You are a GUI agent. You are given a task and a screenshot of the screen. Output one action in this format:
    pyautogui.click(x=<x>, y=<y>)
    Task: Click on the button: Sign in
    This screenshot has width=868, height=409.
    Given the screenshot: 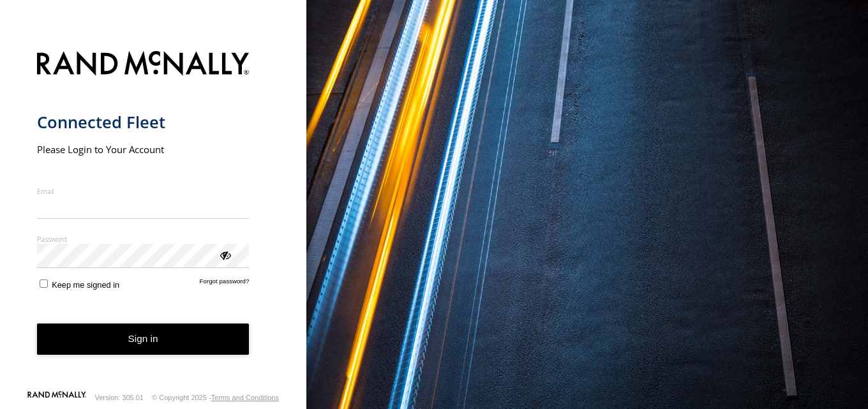 What is the action you would take?
    pyautogui.click(x=143, y=339)
    